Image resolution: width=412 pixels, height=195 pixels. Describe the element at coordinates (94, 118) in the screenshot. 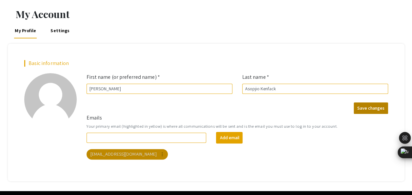

I see `label: Emails` at that location.